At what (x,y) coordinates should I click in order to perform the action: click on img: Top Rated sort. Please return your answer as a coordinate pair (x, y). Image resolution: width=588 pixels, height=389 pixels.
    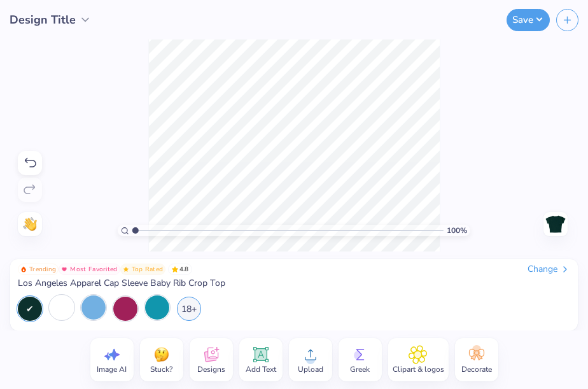
    Looking at the image, I should click on (126, 269).